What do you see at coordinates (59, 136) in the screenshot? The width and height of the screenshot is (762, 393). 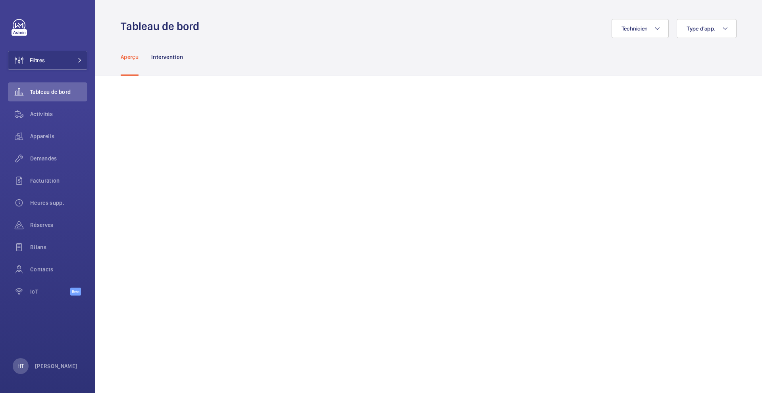 I see `span: Appareils` at bounding box center [59, 136].